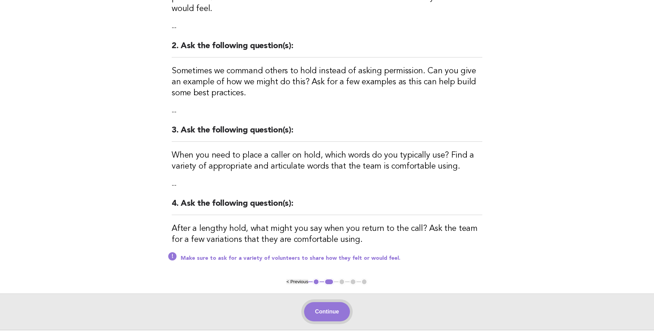 This screenshot has width=654, height=331. What do you see at coordinates (316, 282) in the screenshot?
I see `button: 1` at bounding box center [316, 282].